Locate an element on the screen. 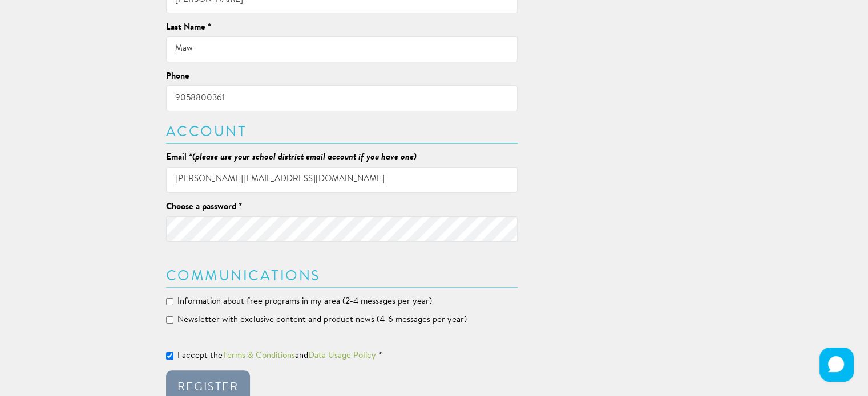 The width and height of the screenshot is (868, 396). em: (please use your school district email account if you have one) is located at coordinates (304, 157).